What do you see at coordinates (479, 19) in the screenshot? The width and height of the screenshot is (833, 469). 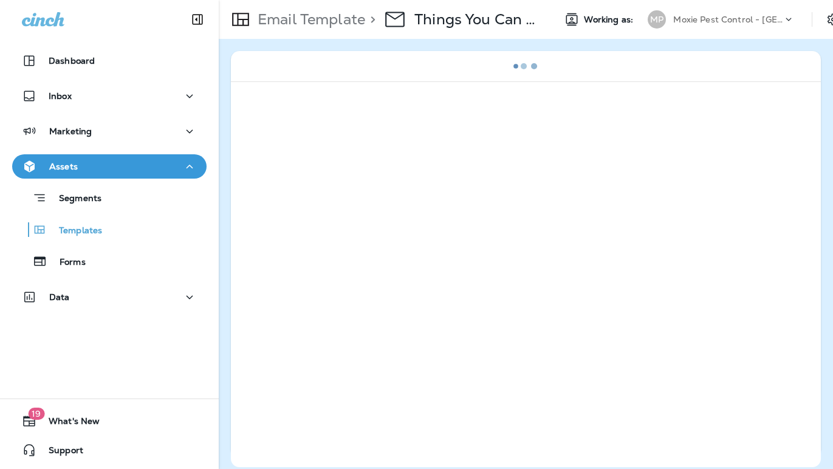 I see `p: Things You Can Do with a Pest-Free Home (Lead Nurturing #2)` at bounding box center [479, 19].